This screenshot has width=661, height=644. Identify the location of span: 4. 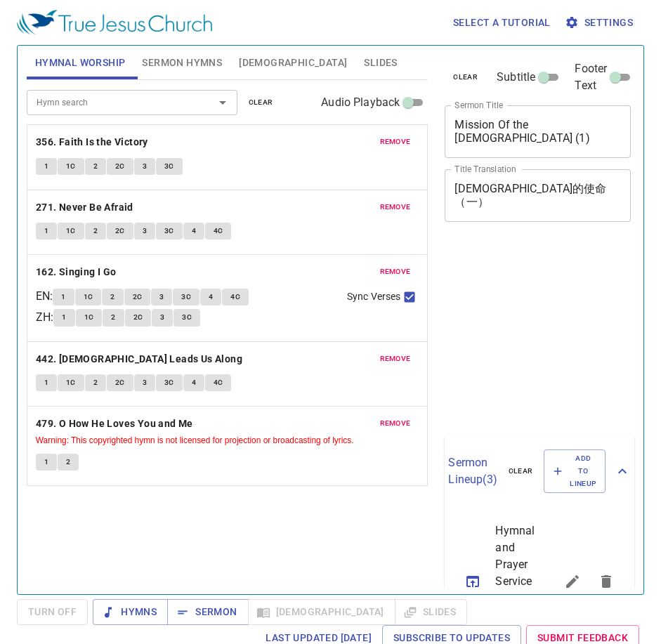
(211, 298).